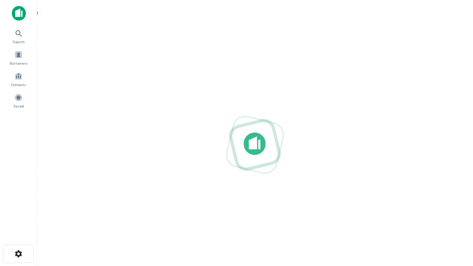  I want to click on div: Saved, so click(18, 101).